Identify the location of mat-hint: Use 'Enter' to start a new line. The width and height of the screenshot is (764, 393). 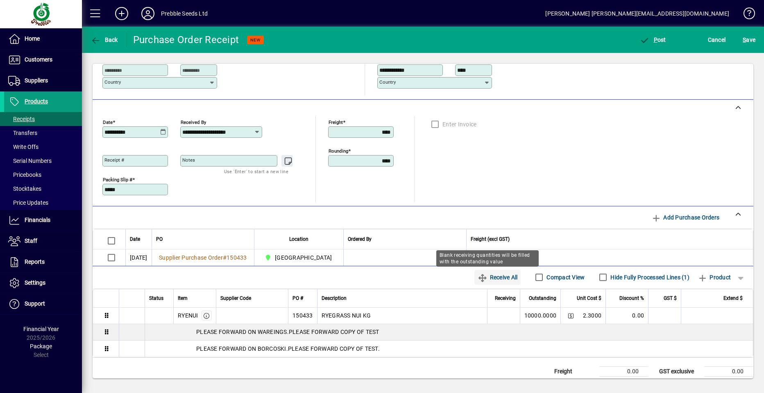
(256, 171).